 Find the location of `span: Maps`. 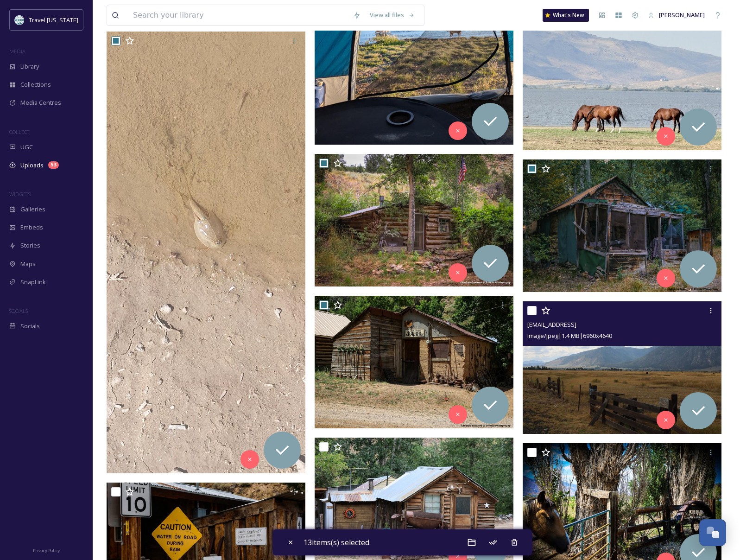

span: Maps is located at coordinates (28, 263).